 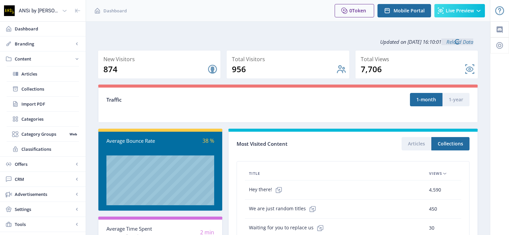 What do you see at coordinates (413, 69) in the screenshot?
I see `div: 7,706` at bounding box center [413, 69].